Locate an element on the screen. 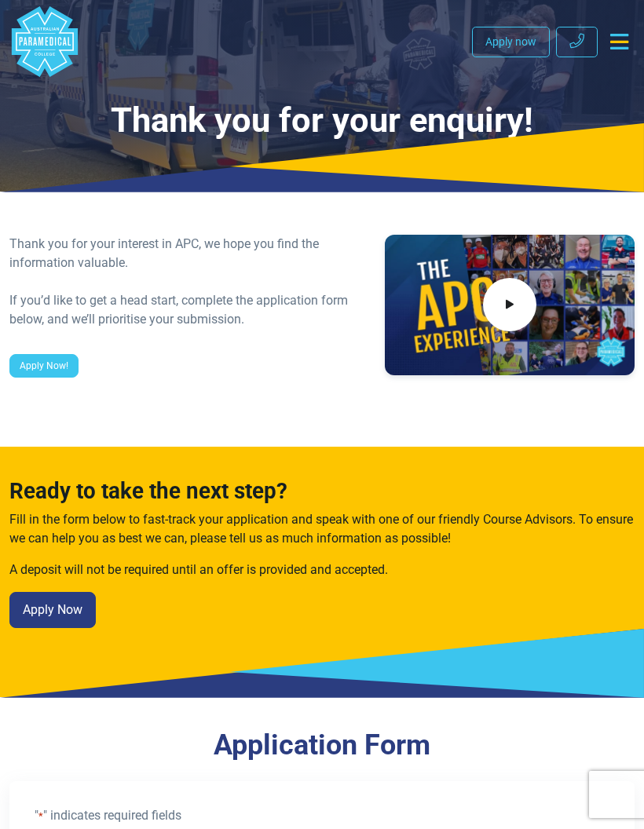  h1: Thank you for your enquiry! is located at coordinates (322, 121).